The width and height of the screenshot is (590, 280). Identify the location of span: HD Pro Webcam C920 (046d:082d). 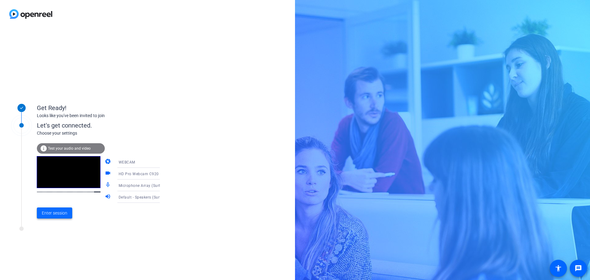
(150, 174).